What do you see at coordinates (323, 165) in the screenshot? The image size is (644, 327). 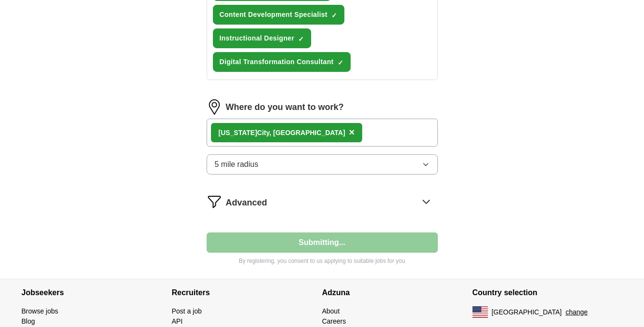 I see `button: 5 mile radius` at bounding box center [323, 165].